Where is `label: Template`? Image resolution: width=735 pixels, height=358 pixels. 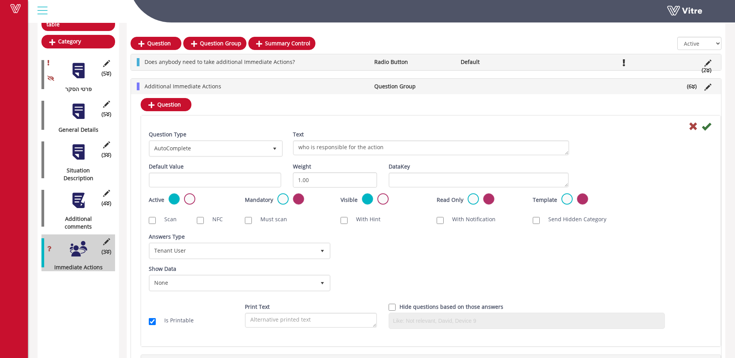 label: Template is located at coordinates (545, 200).